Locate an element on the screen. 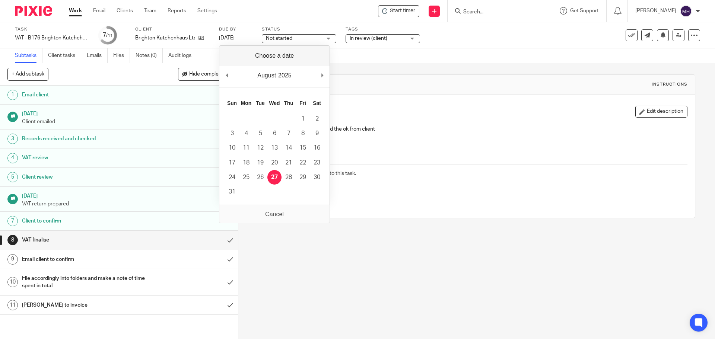 The width and height of the screenshot is (715, 339). button: 5 is located at coordinates (260, 133).